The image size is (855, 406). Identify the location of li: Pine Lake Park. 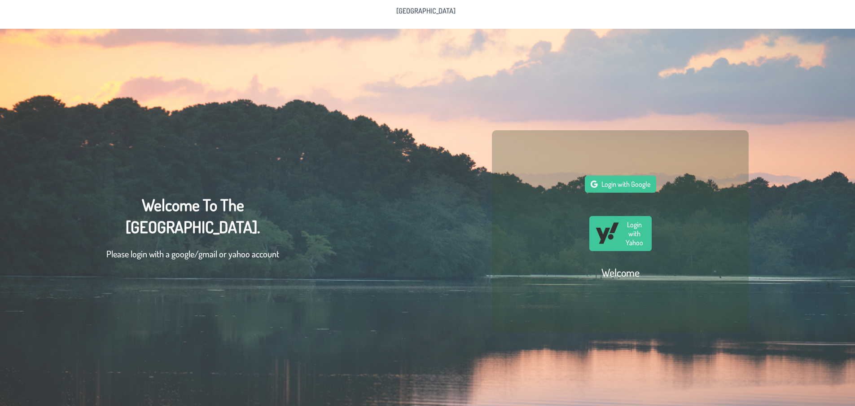
(426, 11).